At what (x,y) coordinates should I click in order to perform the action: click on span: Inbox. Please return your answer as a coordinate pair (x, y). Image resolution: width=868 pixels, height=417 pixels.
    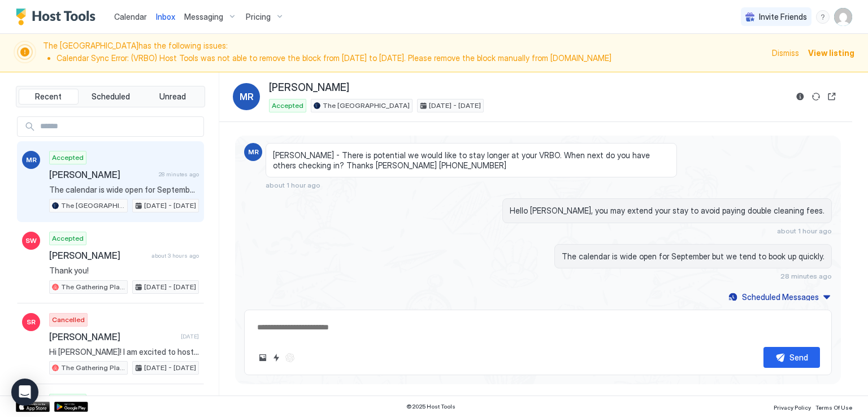
    Looking at the image, I should click on (165, 16).